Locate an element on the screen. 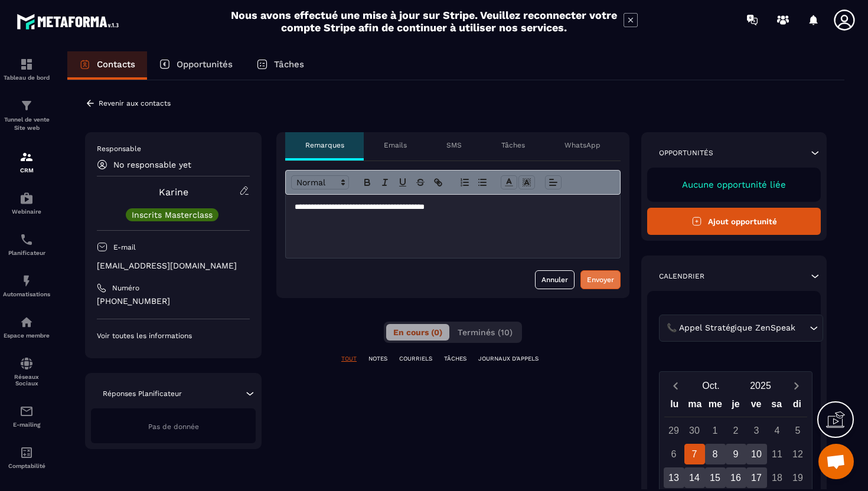 The width and height of the screenshot is (868, 491). div: 16 is located at coordinates (736, 478).